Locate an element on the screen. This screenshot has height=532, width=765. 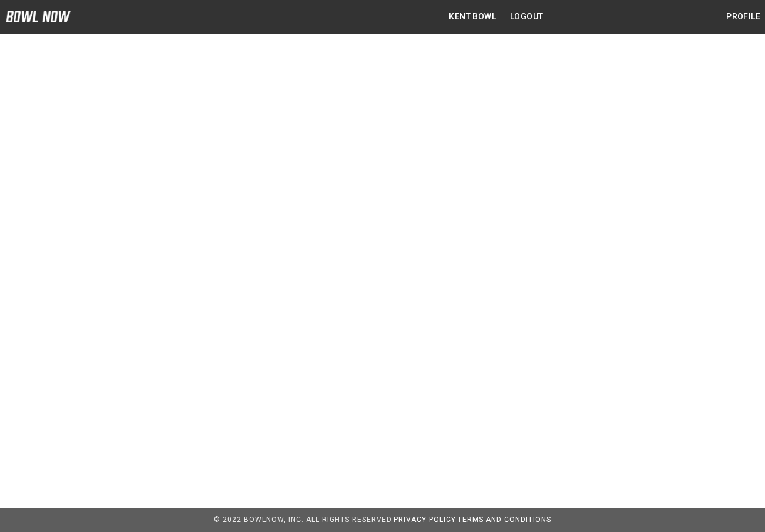
button: Profile is located at coordinates (743, 16).